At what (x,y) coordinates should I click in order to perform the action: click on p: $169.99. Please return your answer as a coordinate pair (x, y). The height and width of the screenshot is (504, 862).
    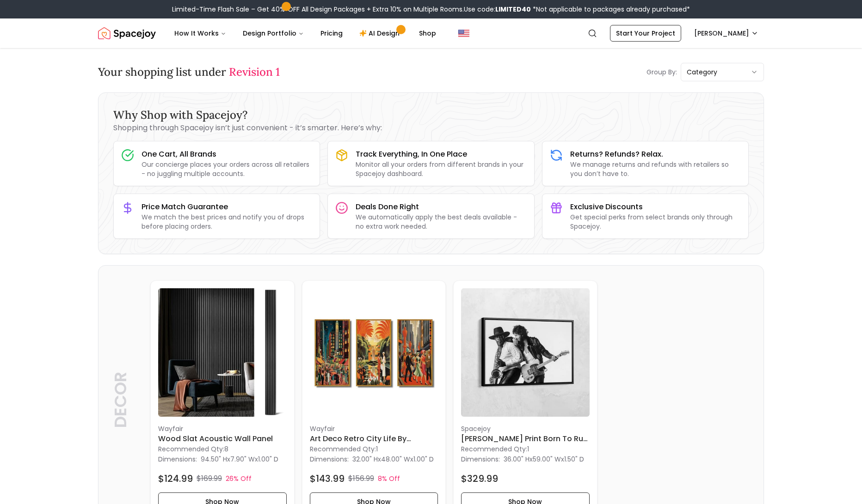
    Looking at the image, I should click on (209, 479).